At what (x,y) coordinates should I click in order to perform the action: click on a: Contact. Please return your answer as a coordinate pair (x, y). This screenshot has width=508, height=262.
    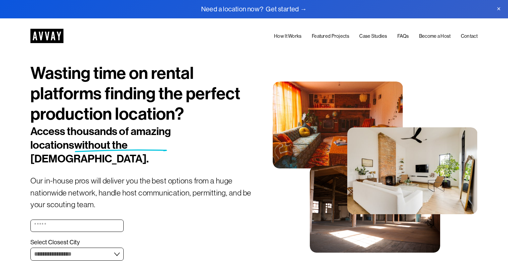
    Looking at the image, I should click on (469, 36).